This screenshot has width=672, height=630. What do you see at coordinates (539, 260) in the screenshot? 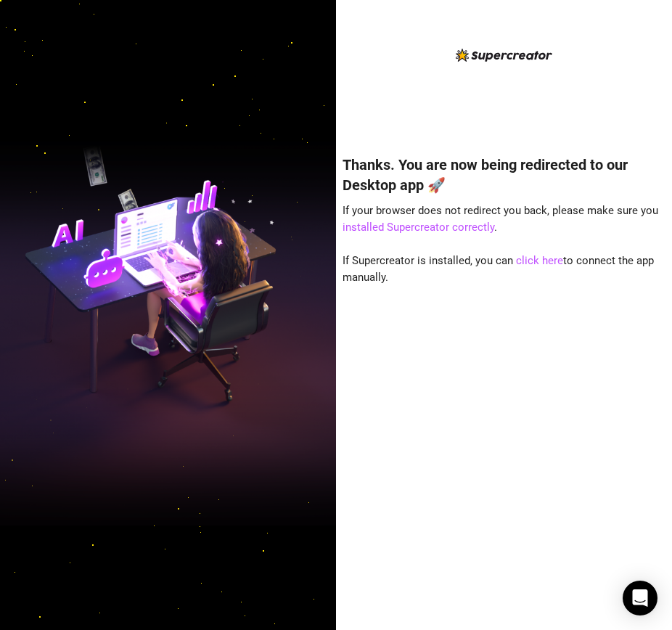
I see `a: click here` at bounding box center [539, 260].